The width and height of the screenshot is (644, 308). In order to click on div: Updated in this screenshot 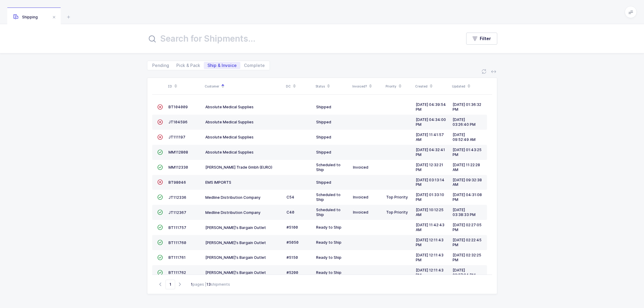, I will do `click(469, 86)`.